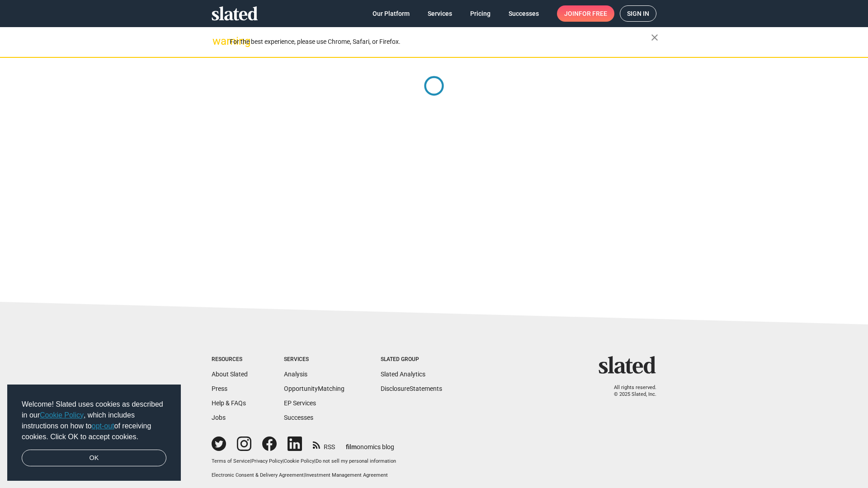 Image resolution: width=868 pixels, height=488 pixels. I want to click on span: Join, so click(586, 13).